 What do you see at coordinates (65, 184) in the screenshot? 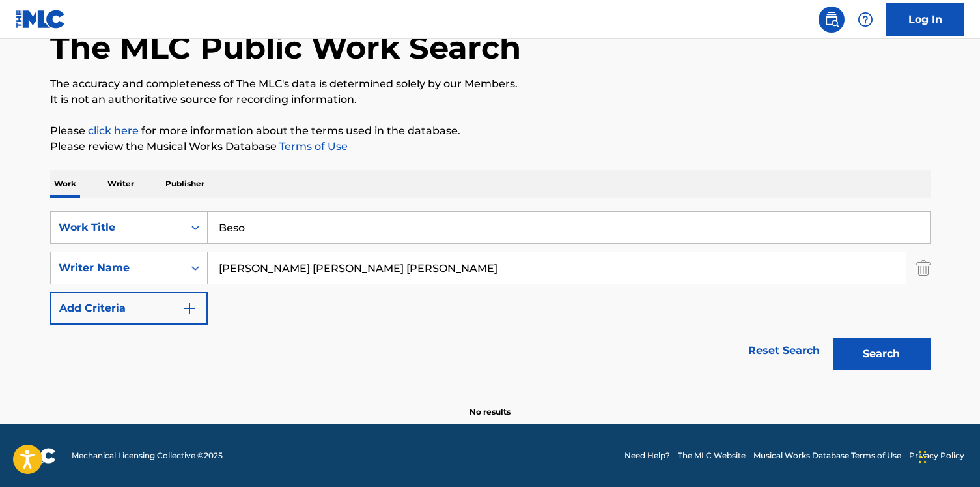
I see `p: Work` at bounding box center [65, 184].